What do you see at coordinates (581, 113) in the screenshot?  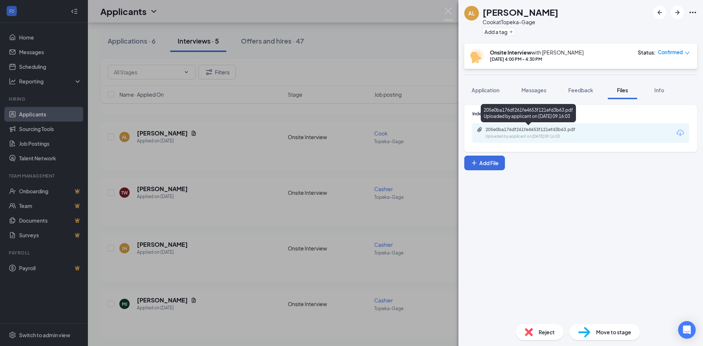 I see `div: Indeed Resume` at bounding box center [581, 113].